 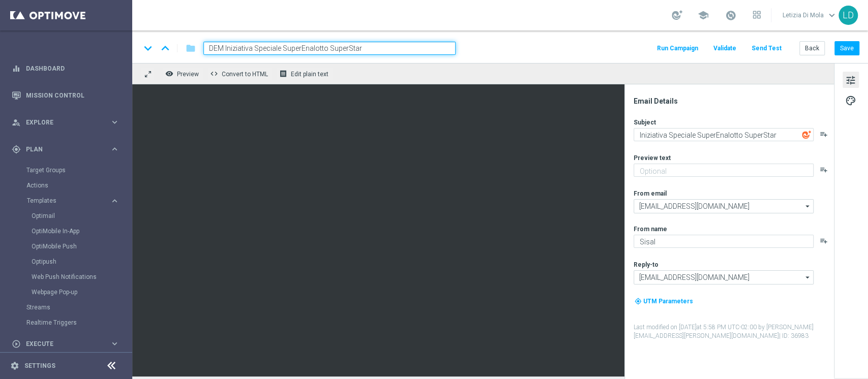 What do you see at coordinates (851, 100) in the screenshot?
I see `button: palette` at bounding box center [851, 100].